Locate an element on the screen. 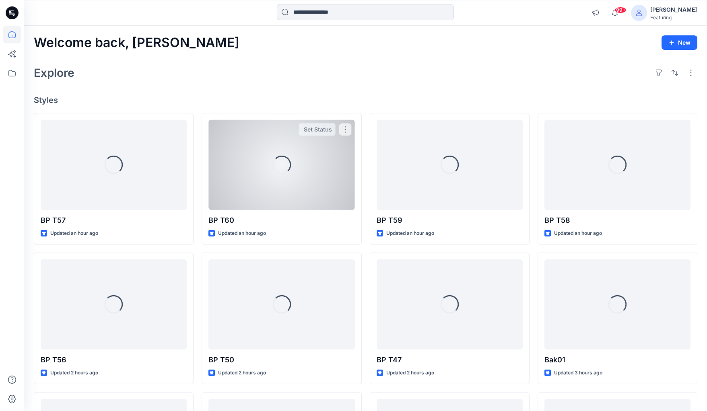 This screenshot has width=707, height=411. h4: Styles is located at coordinates (365, 100).